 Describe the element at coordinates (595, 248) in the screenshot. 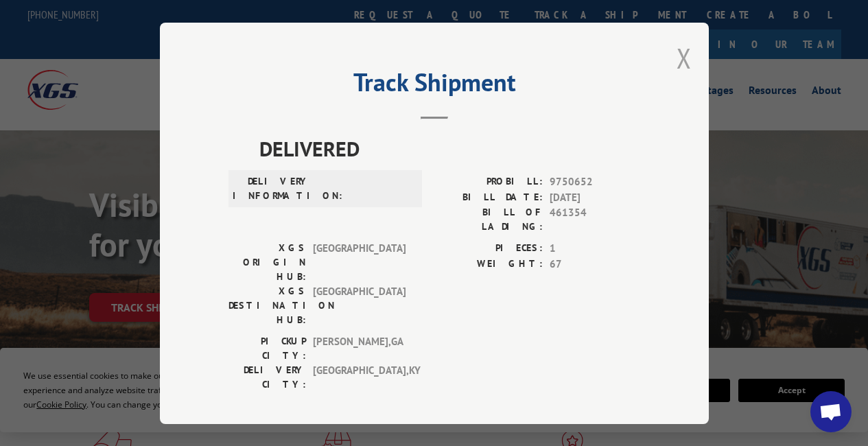

I see `span: 1` at that location.